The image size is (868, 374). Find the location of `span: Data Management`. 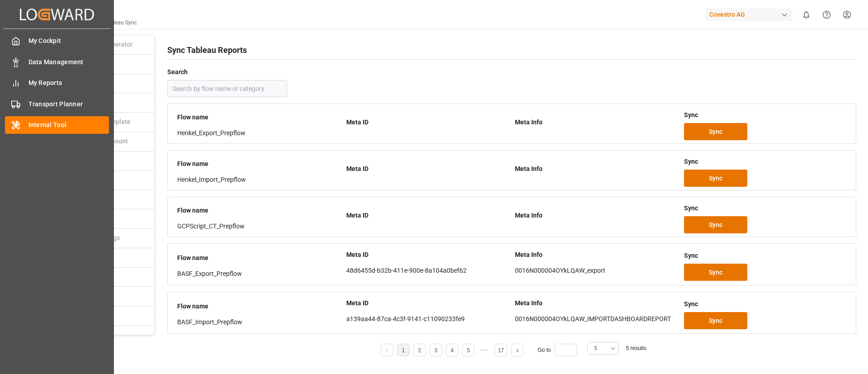

span: Data Management is located at coordinates (69, 62).